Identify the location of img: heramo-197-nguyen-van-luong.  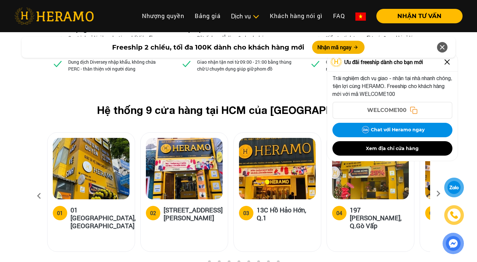
(371, 168).